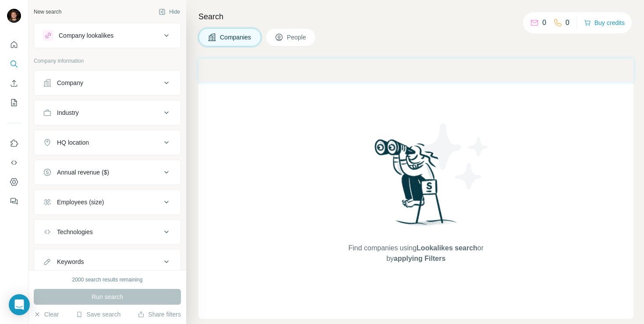  What do you see at coordinates (169, 11) in the screenshot?
I see `button: Hide` at bounding box center [169, 11].